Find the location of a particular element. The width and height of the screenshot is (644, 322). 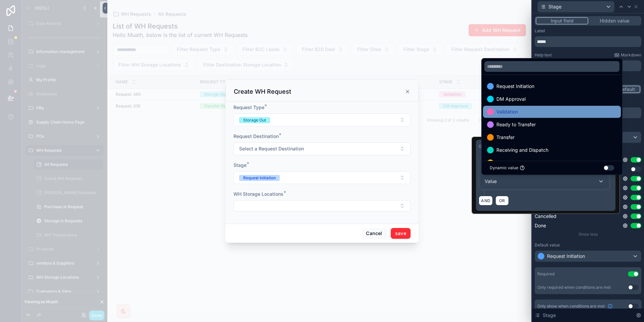

div: Request Initiation is located at coordinates (259, 178).